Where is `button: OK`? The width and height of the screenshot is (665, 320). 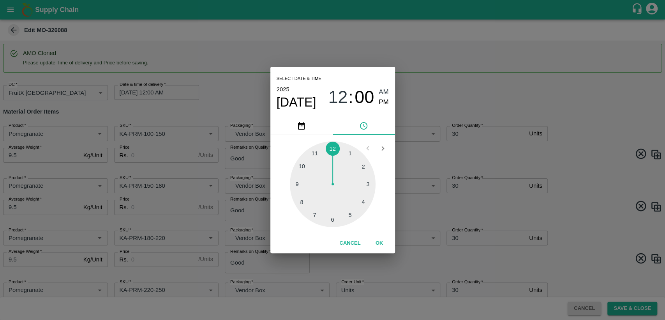
button: OK is located at coordinates (380, 243).